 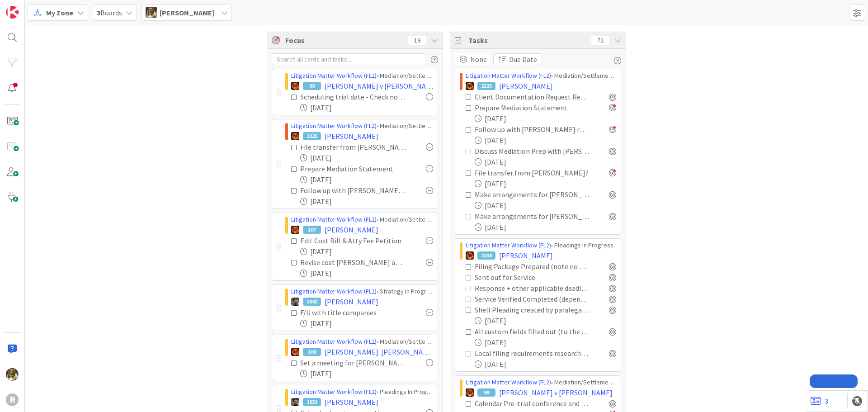 What do you see at coordinates (486, 255) in the screenshot?
I see `div: 2238` at bounding box center [486, 255].